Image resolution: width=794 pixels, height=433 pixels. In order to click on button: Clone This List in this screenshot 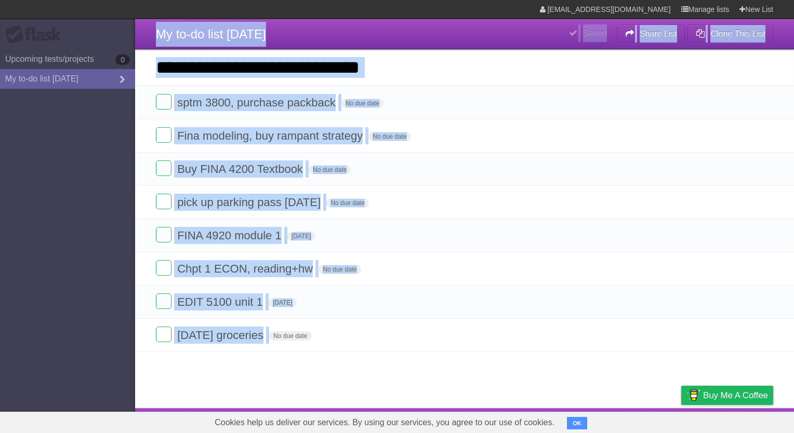, I will do `click(730, 34)`.